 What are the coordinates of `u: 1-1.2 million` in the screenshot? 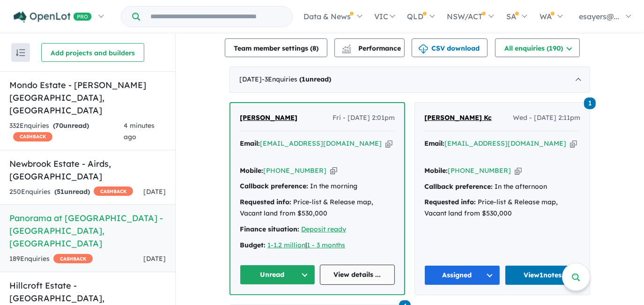 It's located at (286, 245).